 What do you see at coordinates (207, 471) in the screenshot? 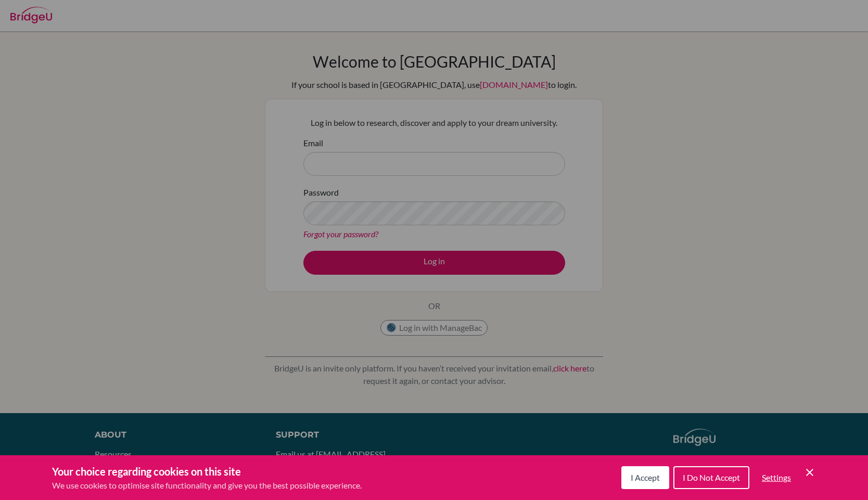
I see `h3: Your choice regarding cookies on this site` at bounding box center [207, 471].